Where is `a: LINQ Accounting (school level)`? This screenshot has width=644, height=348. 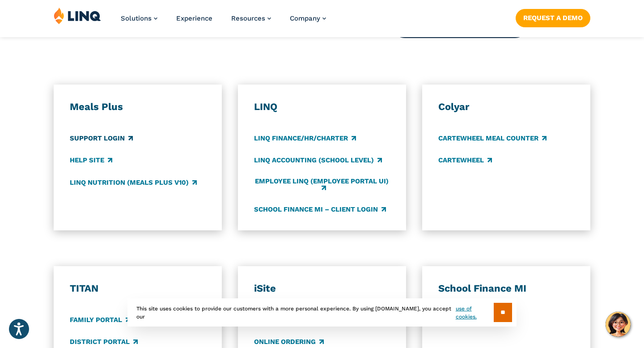 a: LINQ Accounting (school level) is located at coordinates (318, 161).